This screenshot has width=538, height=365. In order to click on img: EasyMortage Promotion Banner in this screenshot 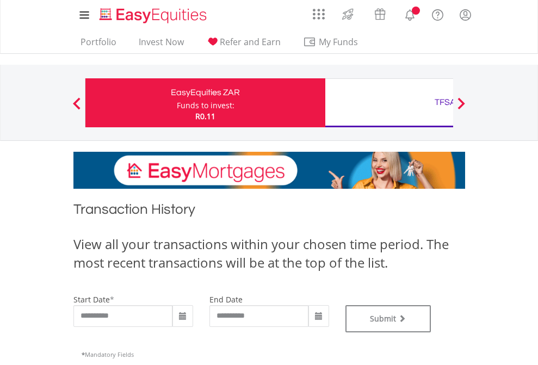, I will do `click(269, 170)`.